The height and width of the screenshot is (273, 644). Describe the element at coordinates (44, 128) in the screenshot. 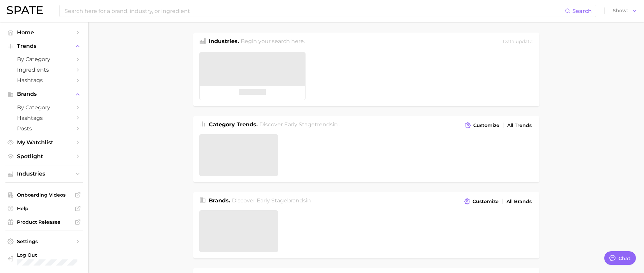

I see `span: Posts` at that location.